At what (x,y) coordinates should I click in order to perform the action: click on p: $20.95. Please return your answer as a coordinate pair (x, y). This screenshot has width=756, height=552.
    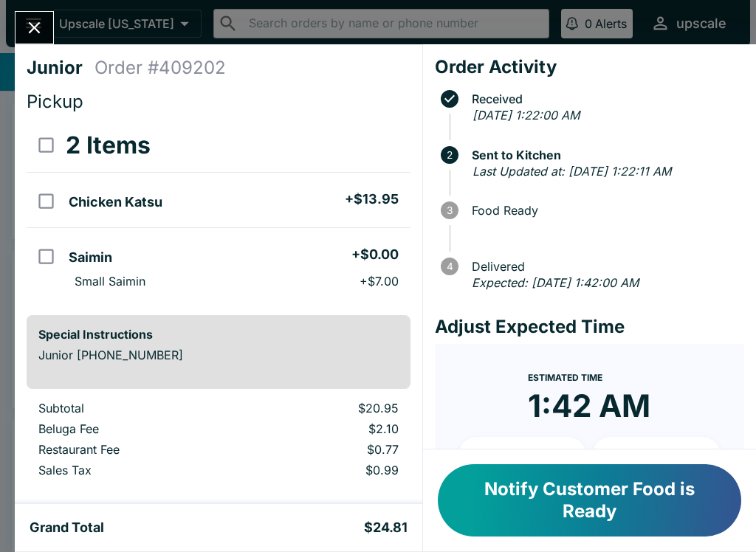
    Looking at the image, I should click on (325, 408).